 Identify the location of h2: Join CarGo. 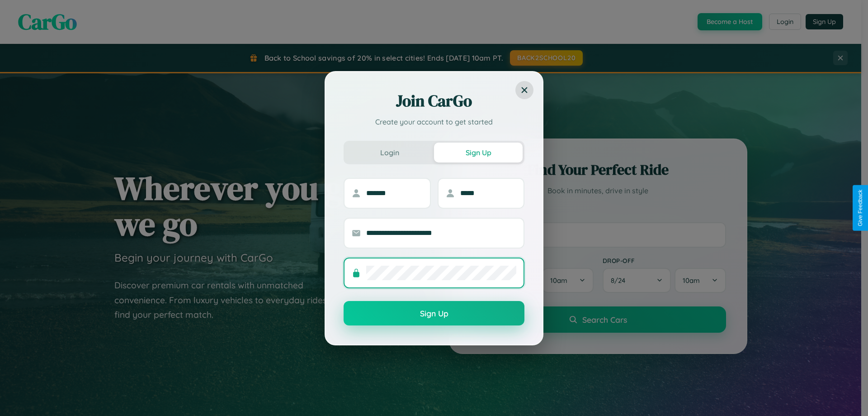
(434, 101).